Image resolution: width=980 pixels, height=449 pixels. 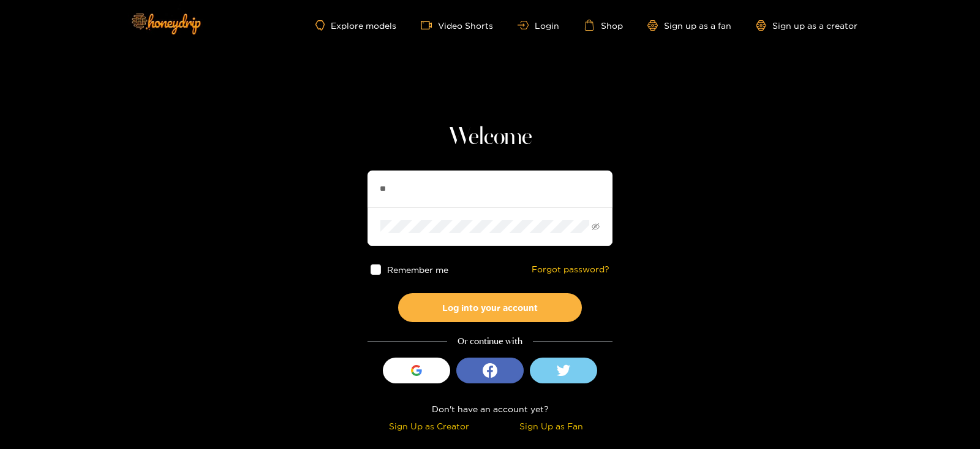 What do you see at coordinates (690, 25) in the screenshot?
I see `a: Sign up as a fan` at bounding box center [690, 25].